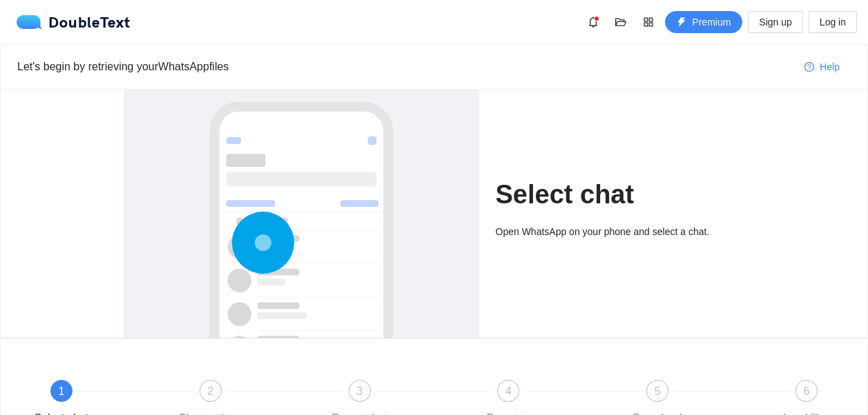 The width and height of the screenshot is (868, 415). I want to click on button: appstore, so click(648, 22).